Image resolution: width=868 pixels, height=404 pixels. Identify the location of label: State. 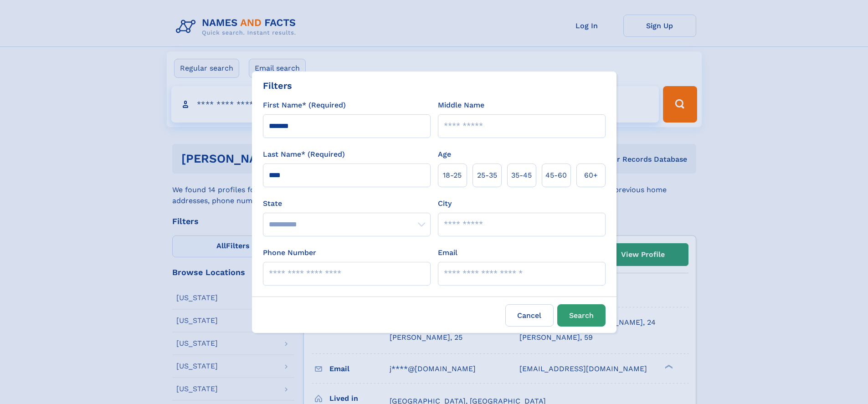
(347, 204).